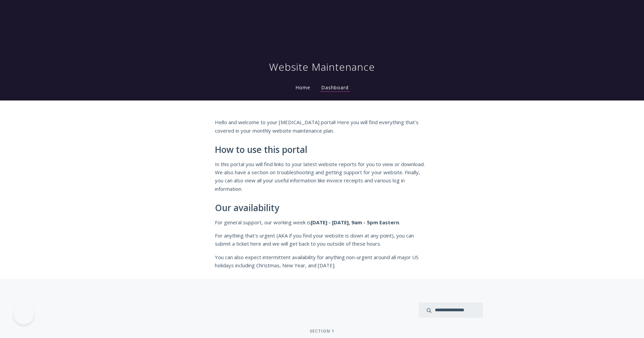  I want to click on p: You can also expect intermittent availability for anything non-urgent around all major US holiday..., so click(322, 261).